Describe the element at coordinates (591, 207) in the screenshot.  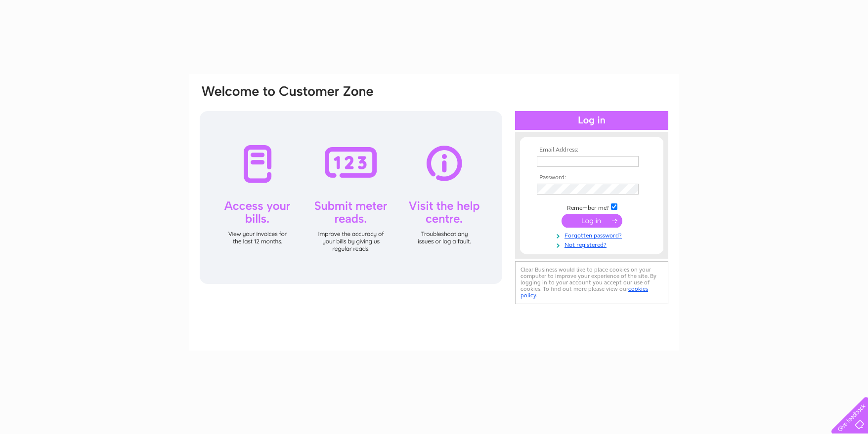
I see `td: Remember me?` at that location.